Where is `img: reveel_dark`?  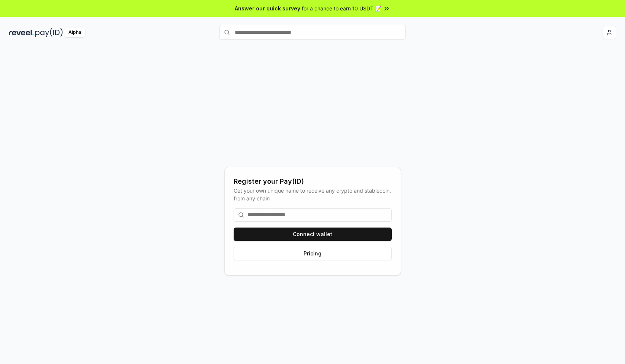
img: reveel_dark is located at coordinates (21, 33).